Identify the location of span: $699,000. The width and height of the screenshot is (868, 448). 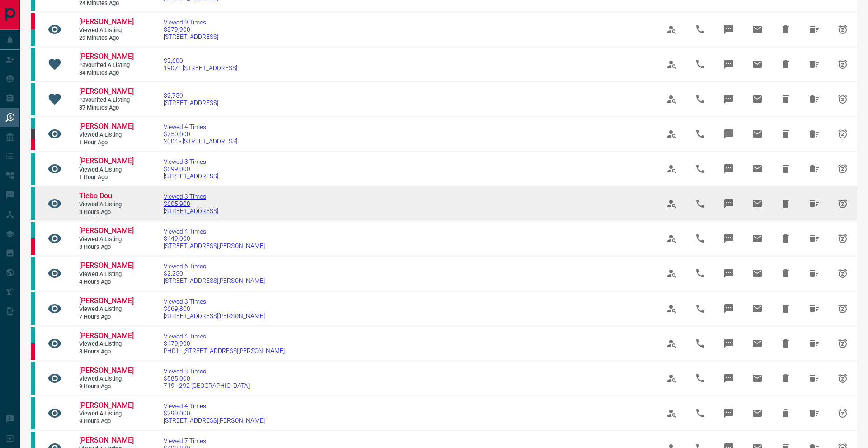
(191, 168).